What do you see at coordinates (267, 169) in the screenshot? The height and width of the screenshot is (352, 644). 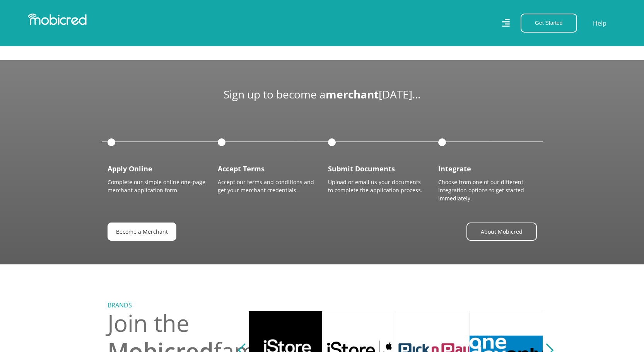 I see `h4: Accept Terms` at bounding box center [267, 169].